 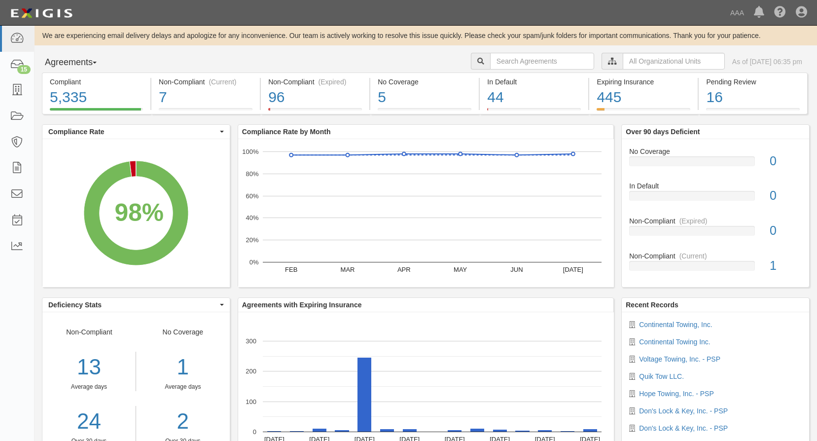 What do you see at coordinates (251, 151) in the screenshot?
I see `text: 100%` at bounding box center [251, 151].